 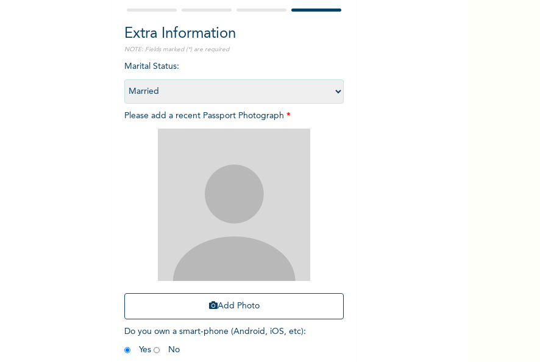 I want to click on span: Please add a recent Passport Photograph, so click(x=234, y=218).